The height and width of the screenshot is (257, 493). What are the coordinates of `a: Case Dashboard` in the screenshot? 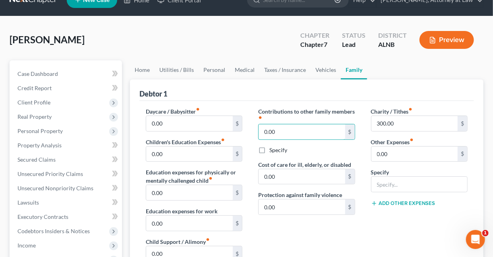 It's located at (66, 74).